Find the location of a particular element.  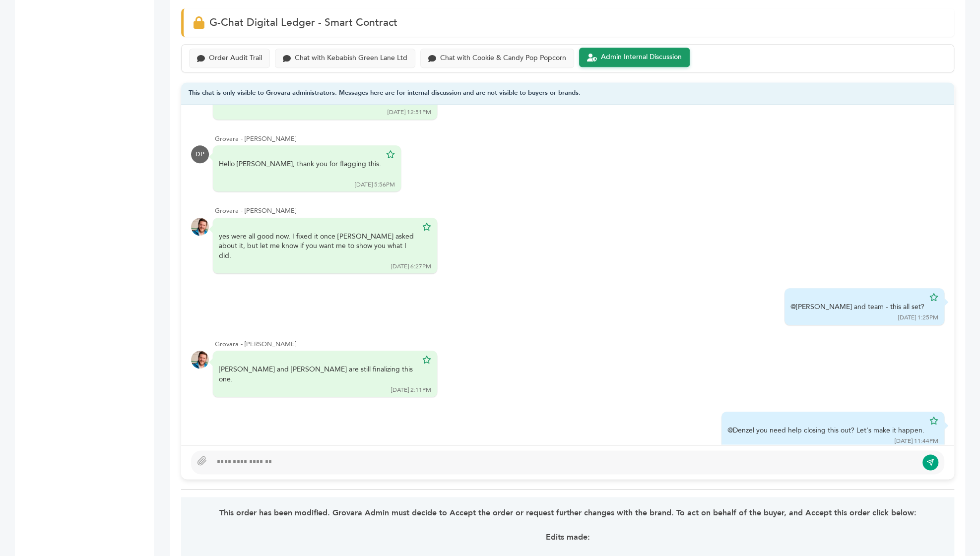

p: This order has been modified. Grovara Admin must decide to Accept the order or request further ch... is located at coordinates (567, 512).